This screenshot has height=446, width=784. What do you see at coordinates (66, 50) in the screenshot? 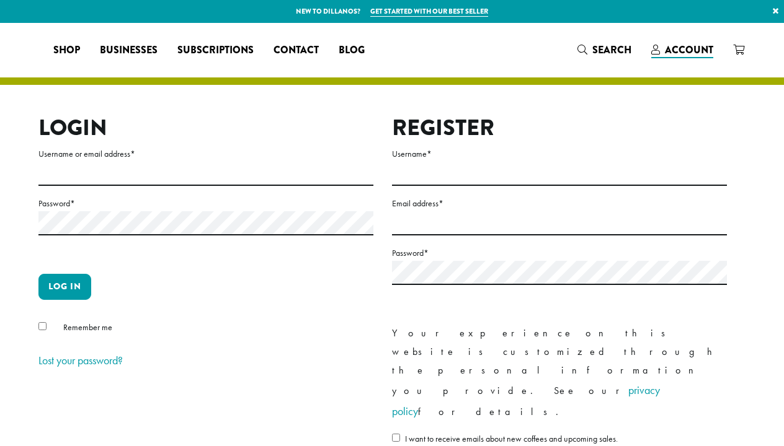
I see `a: Shop` at bounding box center [66, 50].